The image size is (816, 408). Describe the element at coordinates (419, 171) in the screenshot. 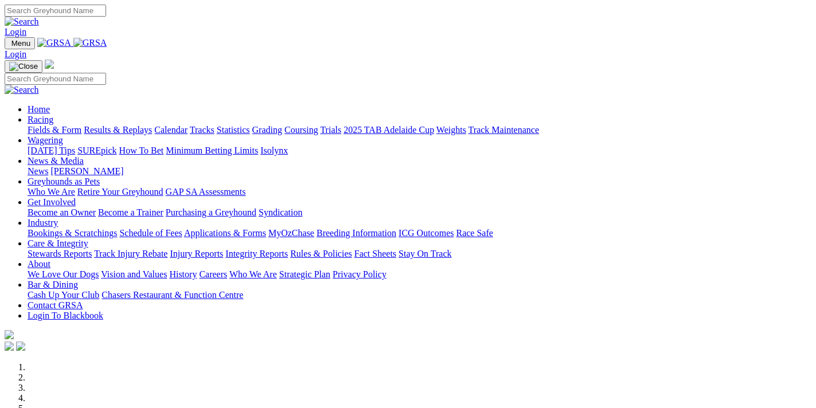

I see `div: News & Media` at that location.